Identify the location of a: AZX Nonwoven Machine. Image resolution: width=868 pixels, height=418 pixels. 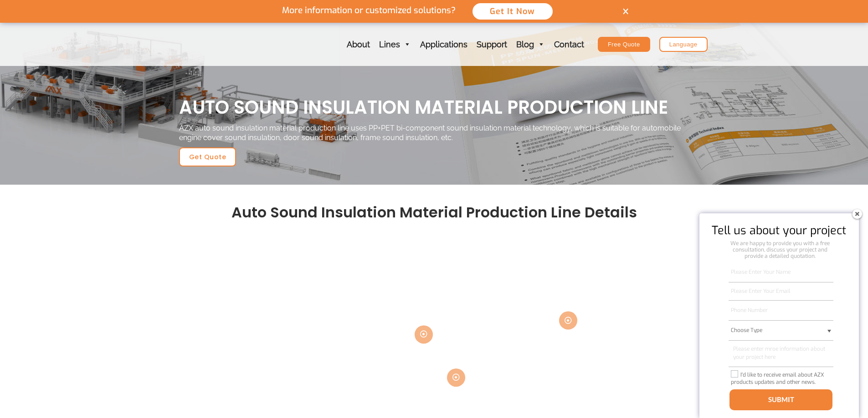
(188, 44).